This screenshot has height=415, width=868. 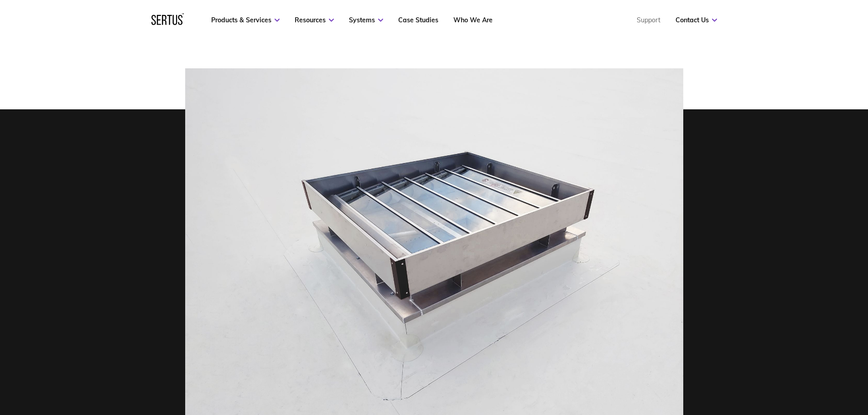 I want to click on a: Support, so click(x=649, y=20).